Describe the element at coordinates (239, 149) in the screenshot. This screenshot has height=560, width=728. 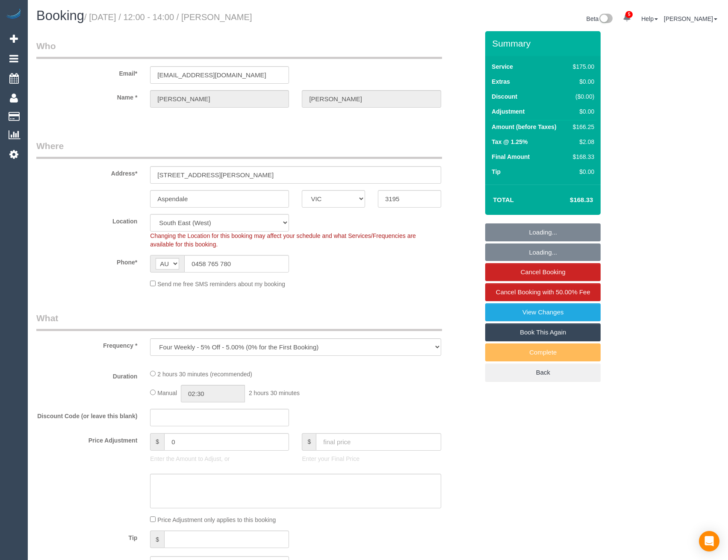
I see `legend: Where` at that location.